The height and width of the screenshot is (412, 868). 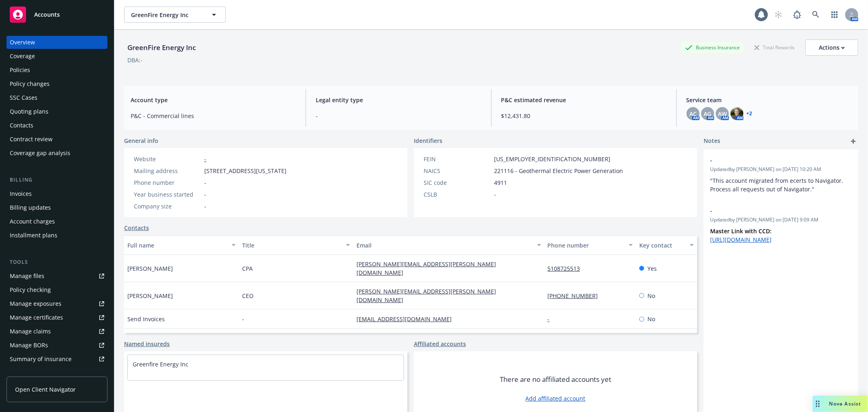 I want to click on div: Overview, so click(x=22, y=42).